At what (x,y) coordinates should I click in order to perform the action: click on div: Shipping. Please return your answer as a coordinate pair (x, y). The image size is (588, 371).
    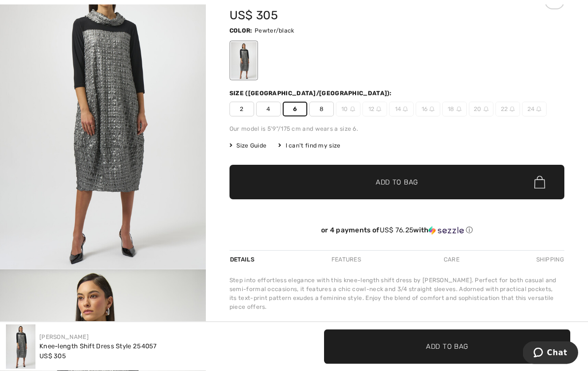
    Looking at the image, I should click on (549, 260).